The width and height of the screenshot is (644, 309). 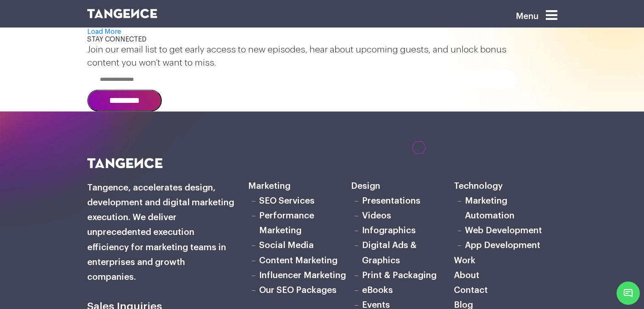 What do you see at coordinates (286, 245) in the screenshot?
I see `a: Social Media` at bounding box center [286, 245].